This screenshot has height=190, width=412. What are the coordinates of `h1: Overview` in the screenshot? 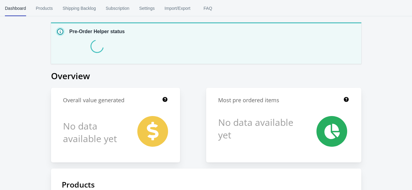 It's located at (206, 76).